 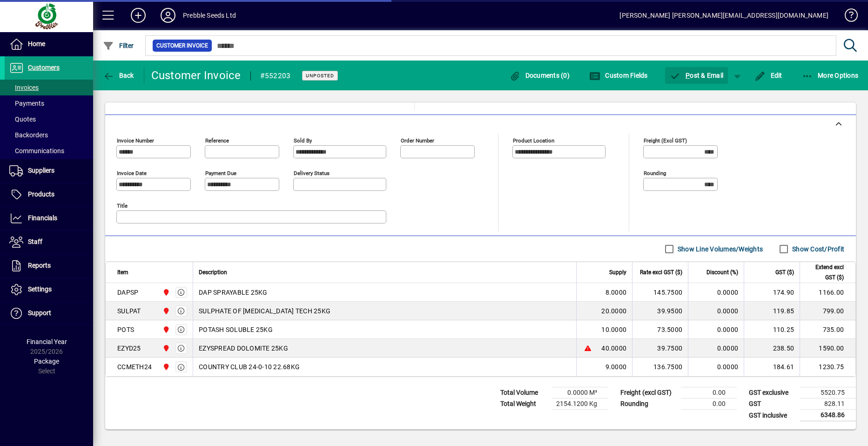 What do you see at coordinates (697, 76) in the screenshot?
I see `span: ost & Email` at bounding box center [697, 76].